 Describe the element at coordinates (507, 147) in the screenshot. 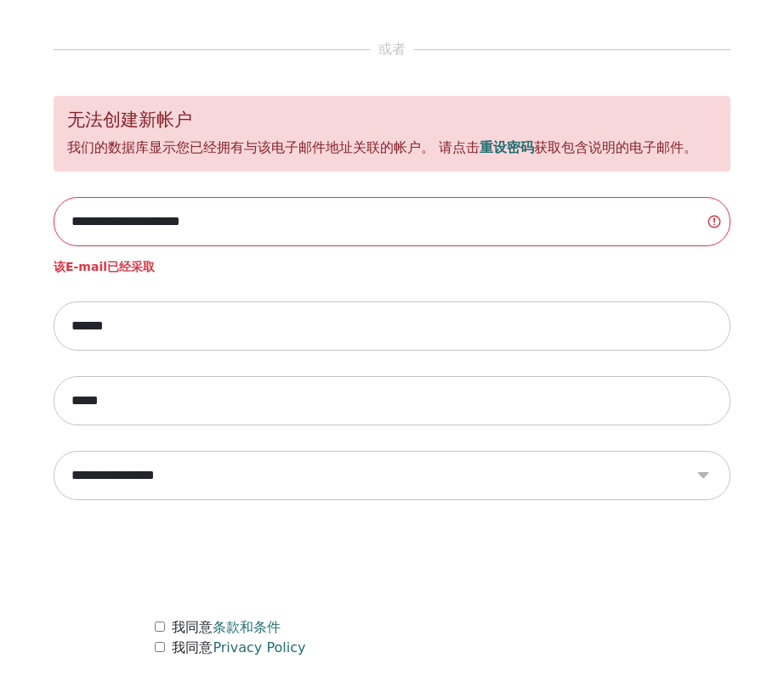

I see `a: 重设密码` at that location.